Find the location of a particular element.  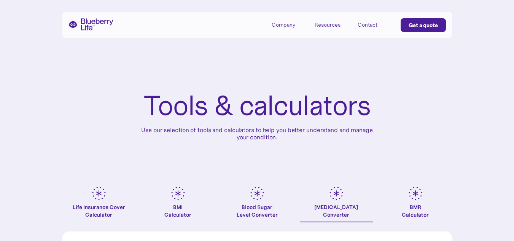

a: Get a quote is located at coordinates (423, 25).